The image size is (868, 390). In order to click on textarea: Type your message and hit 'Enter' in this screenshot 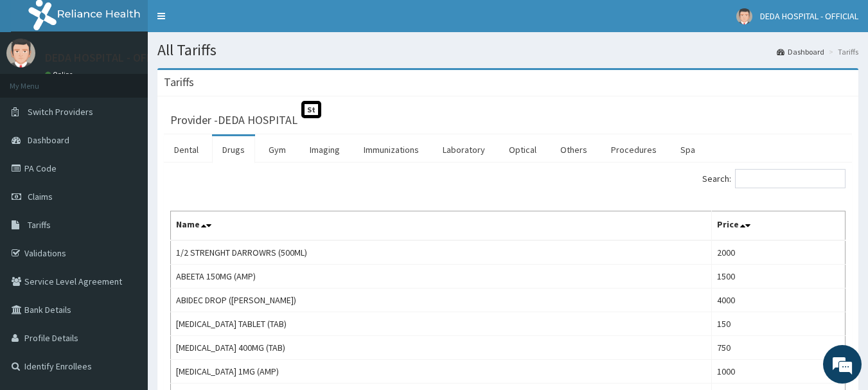, I will do `click(125, 279)`.